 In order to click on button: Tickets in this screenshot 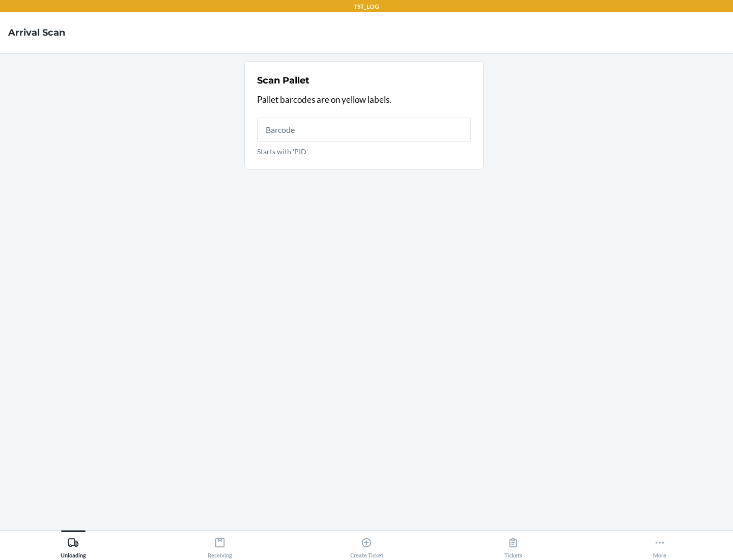, I will do `click(514, 544)`.